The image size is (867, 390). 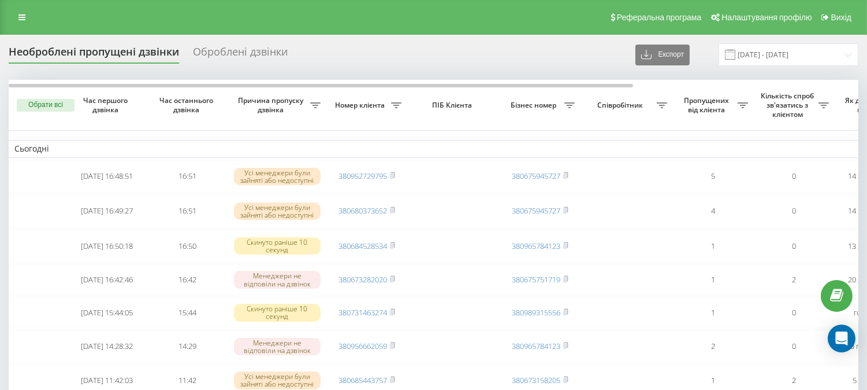 I want to click on span: Причина пропуску дзвінка, so click(x=272, y=105).